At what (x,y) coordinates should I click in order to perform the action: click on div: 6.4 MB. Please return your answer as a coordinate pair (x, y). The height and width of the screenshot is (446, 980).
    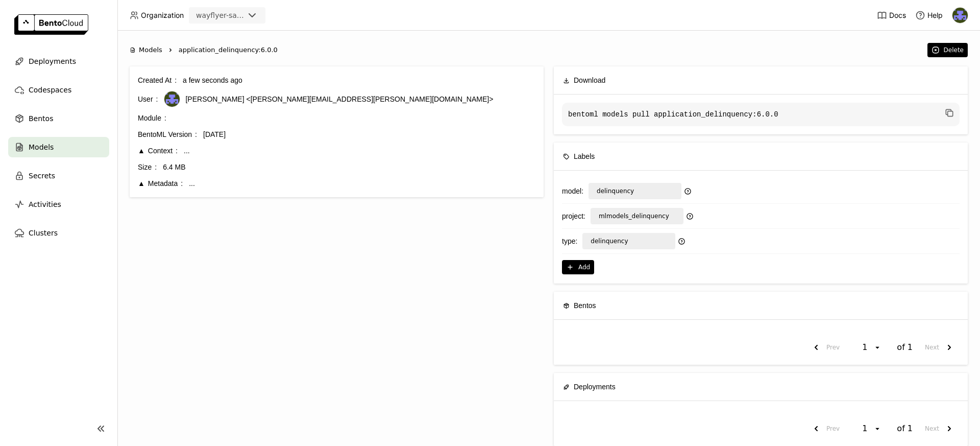
    Looking at the image, I should click on (349, 167).